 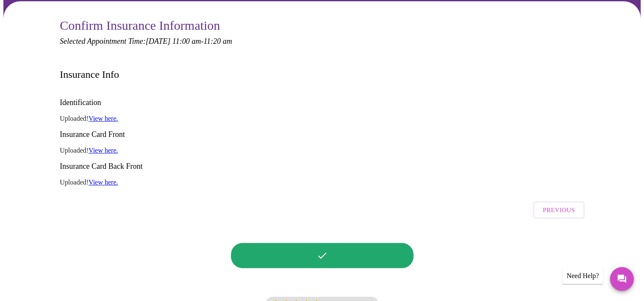 I want to click on h3: Insurance Card Front, so click(x=322, y=135).